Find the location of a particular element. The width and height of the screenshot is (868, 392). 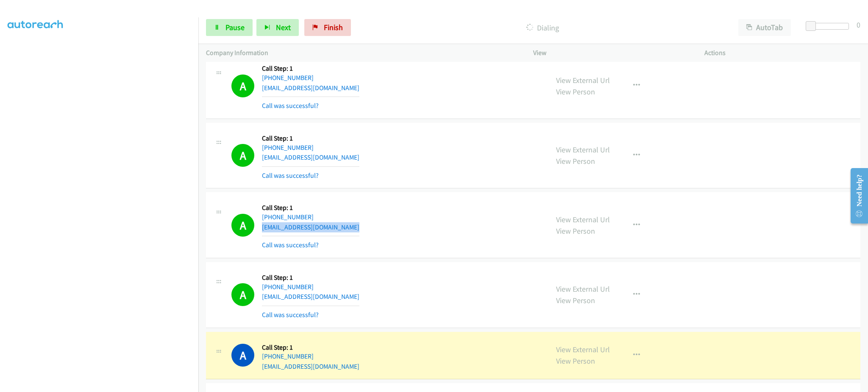

div: Need help? is located at coordinates (15, 28).